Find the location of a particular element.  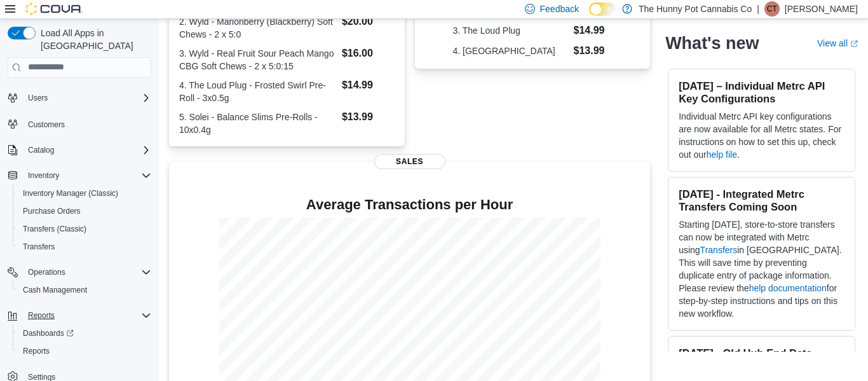

dd: $20.00 is located at coordinates (368, 22).